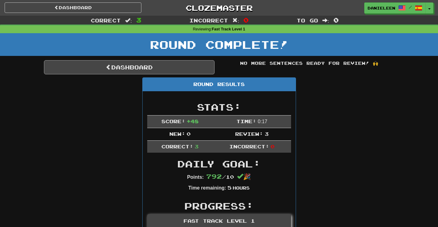 The image size is (438, 227). Describe the element at coordinates (196, 177) in the screenshot. I see `strong: Points:` at that location.